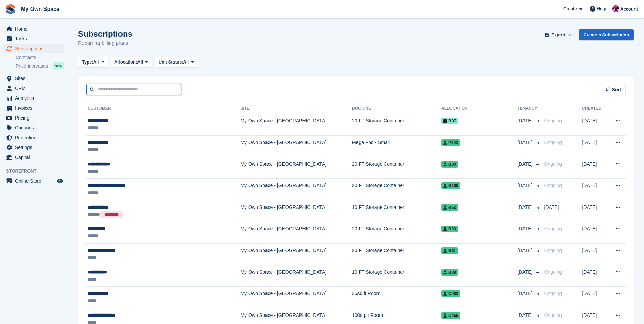 This screenshot has height=324, width=644. Describe the element at coordinates (32, 66) in the screenshot. I see `span: Price increases` at that location.